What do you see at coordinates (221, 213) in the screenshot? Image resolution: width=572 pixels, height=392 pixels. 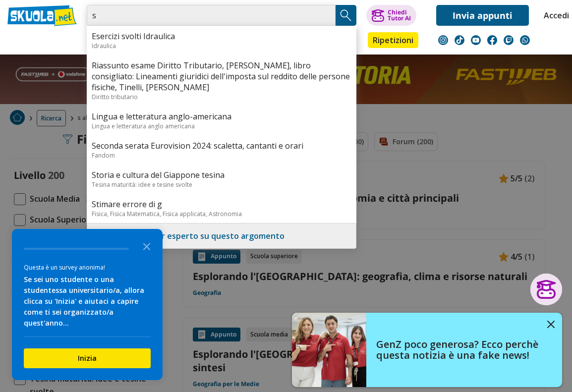 I see `div: Fisica, Fisica Matematica, Fisica applicata, Astronomia` at bounding box center [221, 213].